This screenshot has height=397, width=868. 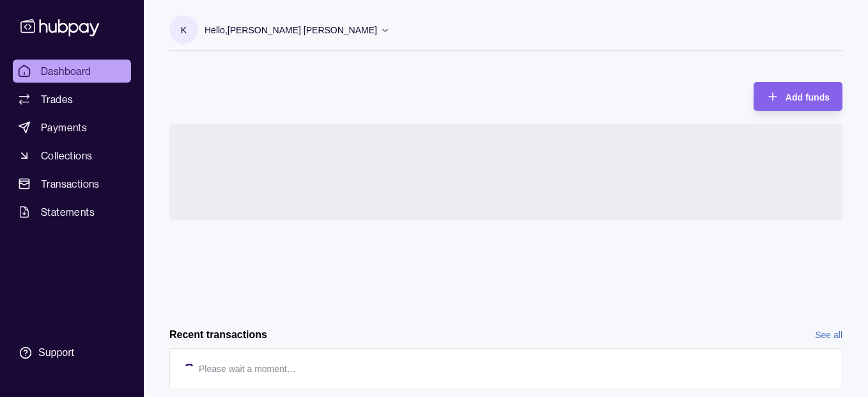 What do you see at coordinates (70, 183) in the screenshot?
I see `span: Transactions` at bounding box center [70, 183].